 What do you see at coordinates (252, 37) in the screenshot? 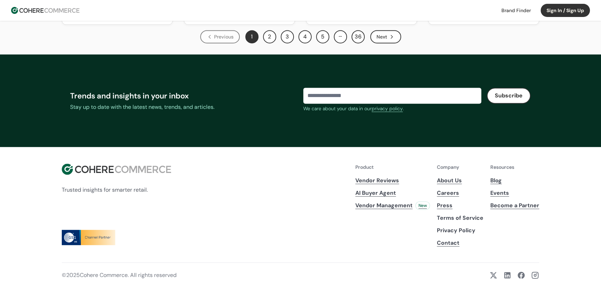
I see `button: Page 1` at bounding box center [252, 37].